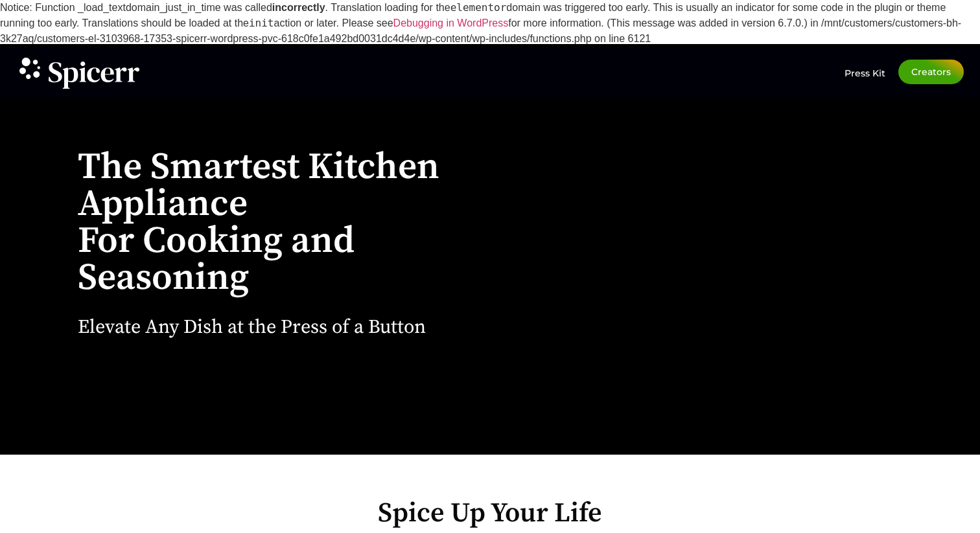 Image resolution: width=980 pixels, height=533 pixels. I want to click on strong: incorrectly, so click(299, 7).